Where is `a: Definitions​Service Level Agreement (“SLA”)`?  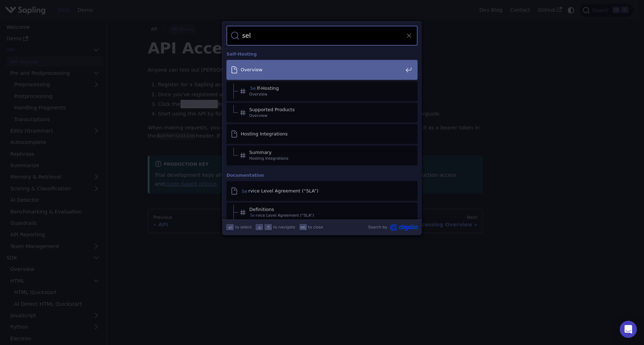
a: Definitions​Service Level Agreement (“SLA”) is located at coordinates (322, 213).